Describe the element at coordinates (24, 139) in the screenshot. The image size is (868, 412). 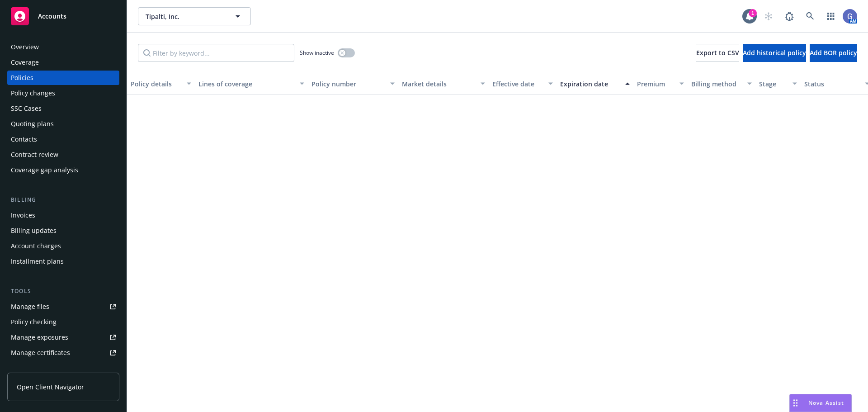
I see `div: Contacts` at that location.